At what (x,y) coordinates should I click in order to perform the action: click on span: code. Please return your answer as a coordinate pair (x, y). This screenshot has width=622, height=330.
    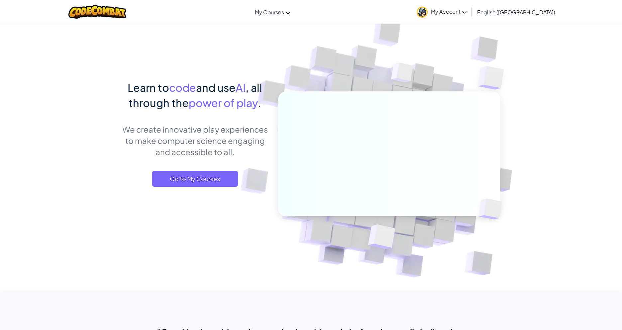
    Looking at the image, I should click on (182, 87).